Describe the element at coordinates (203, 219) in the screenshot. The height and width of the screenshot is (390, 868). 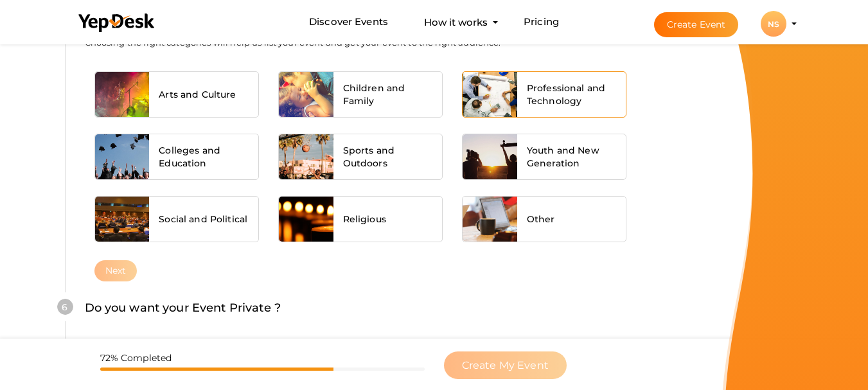
I see `span: Social and Political` at that location.